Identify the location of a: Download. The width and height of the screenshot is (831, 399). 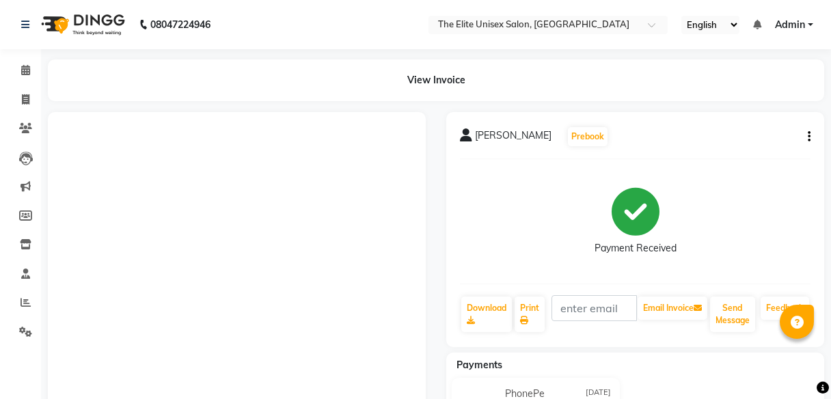
(486, 314).